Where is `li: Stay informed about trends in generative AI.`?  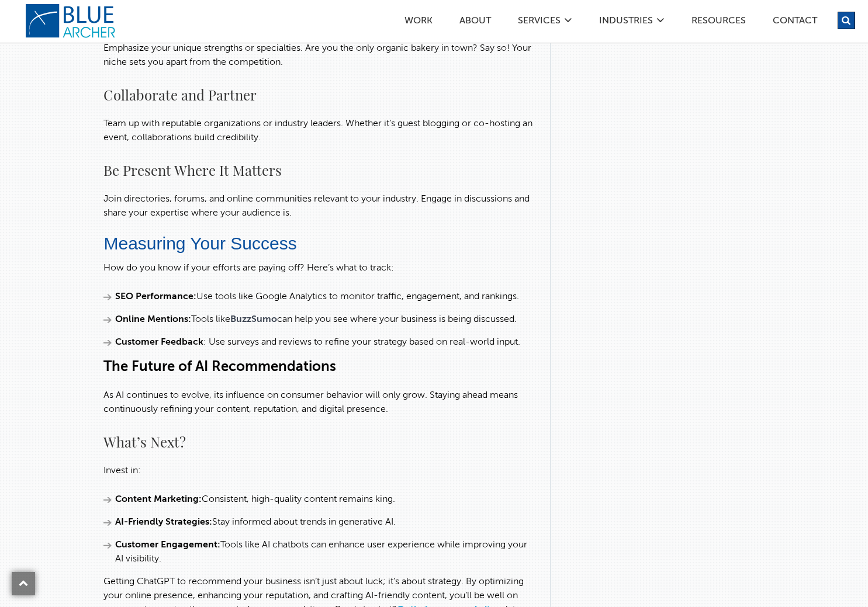
li: Stay informed about trends in generative AI. is located at coordinates (318, 522).